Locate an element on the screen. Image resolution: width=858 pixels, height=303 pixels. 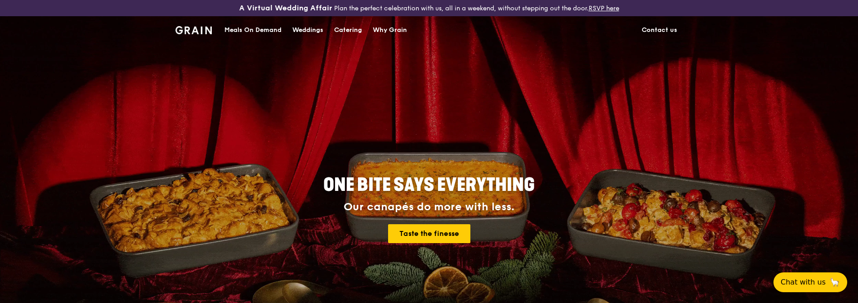
div: Our canapés do more with less. is located at coordinates (429, 207).